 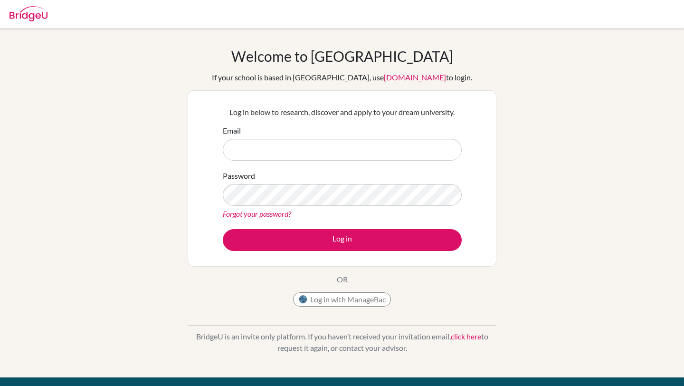 What do you see at coordinates (342, 240) in the screenshot?
I see `button: Log in` at bounding box center [342, 240].